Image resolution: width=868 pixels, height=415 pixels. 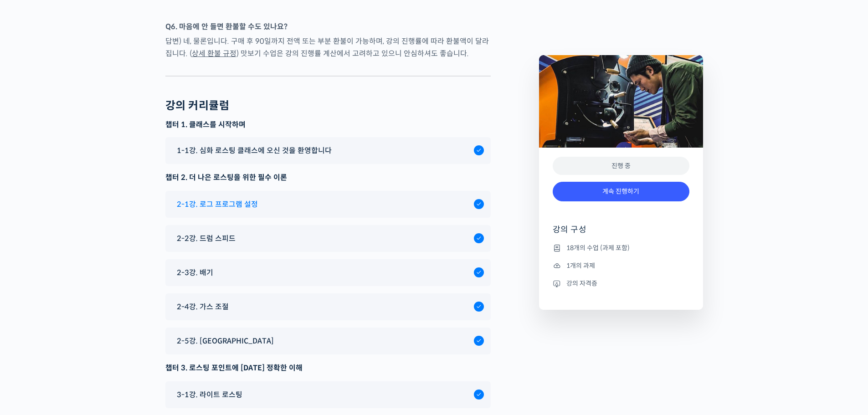 What do you see at coordinates (621, 191) in the screenshot?
I see `a: 계속 진행하기` at bounding box center [621, 191].